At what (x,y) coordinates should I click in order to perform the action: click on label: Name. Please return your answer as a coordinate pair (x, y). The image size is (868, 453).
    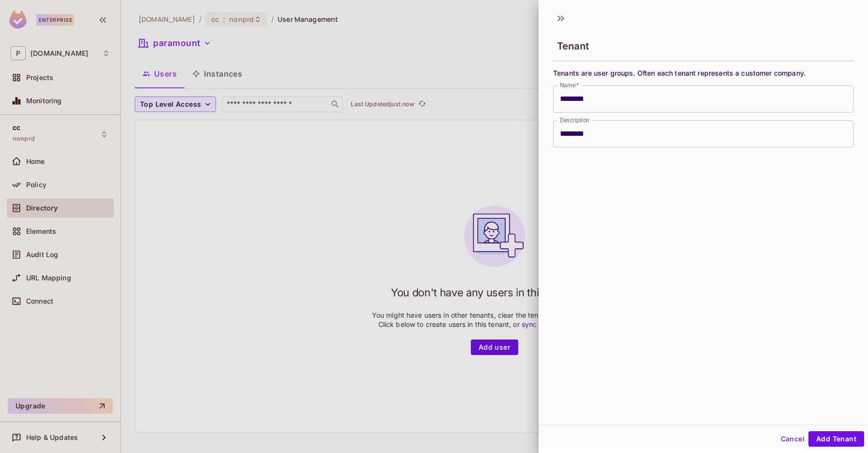
    Looking at the image, I should click on (570, 85).